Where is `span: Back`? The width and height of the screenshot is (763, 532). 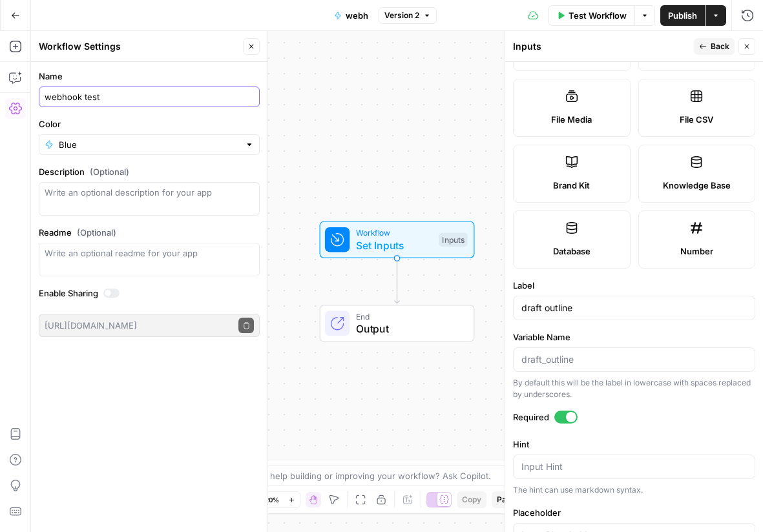
span: Back is located at coordinates (720, 46).